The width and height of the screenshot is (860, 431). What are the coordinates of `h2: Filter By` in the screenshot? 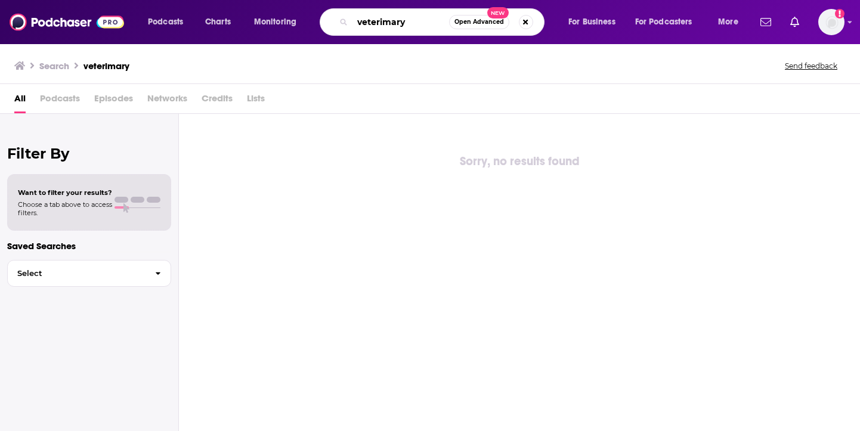 It's located at (89, 153).